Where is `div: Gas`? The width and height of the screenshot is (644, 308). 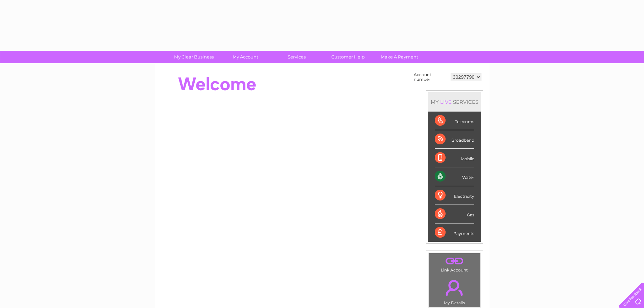 div: Gas is located at coordinates (455, 214).